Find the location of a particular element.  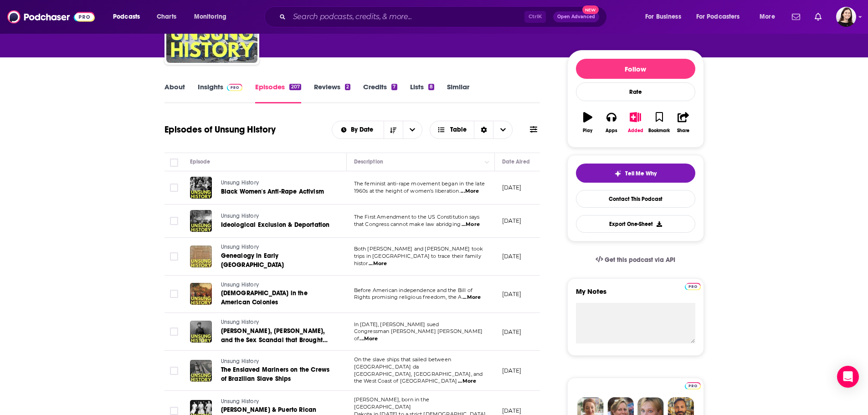

button: tell me why sparkleTell Me Why is located at coordinates (636, 173).